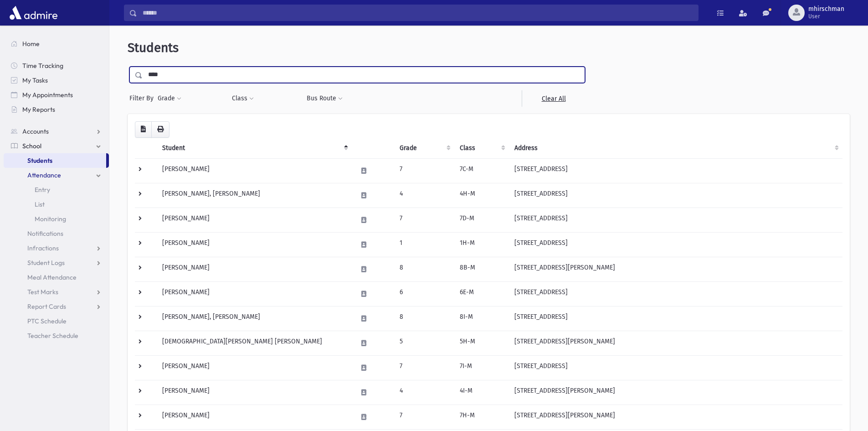 This screenshot has height=431, width=868. What do you see at coordinates (45, 234) in the screenshot?
I see `span: Notifications` at bounding box center [45, 234].